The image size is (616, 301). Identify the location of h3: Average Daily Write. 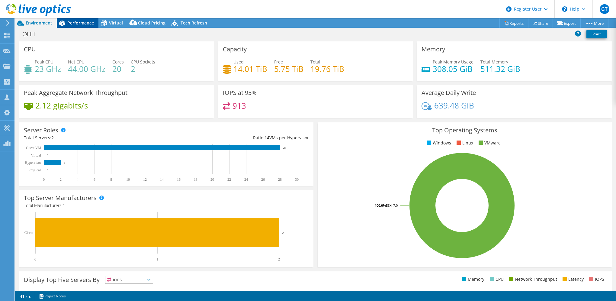
(449, 93).